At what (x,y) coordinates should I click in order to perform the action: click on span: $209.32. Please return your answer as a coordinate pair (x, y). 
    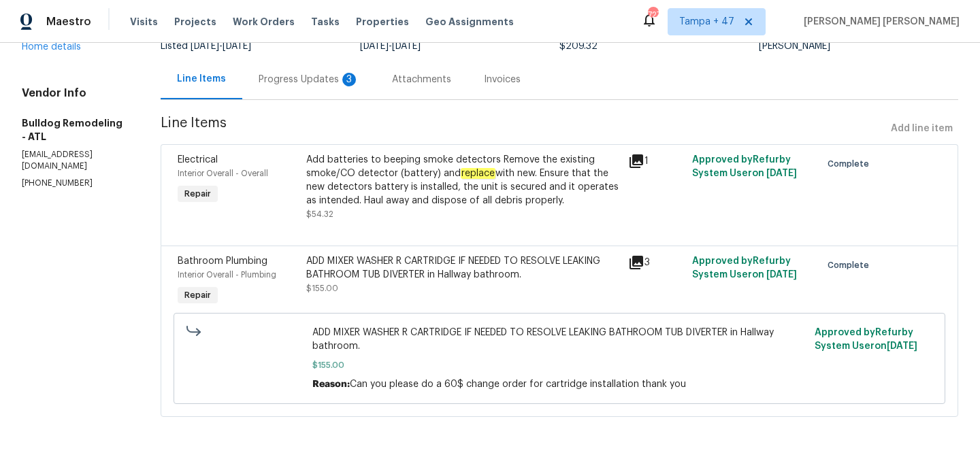
    Looking at the image, I should click on (579, 46).